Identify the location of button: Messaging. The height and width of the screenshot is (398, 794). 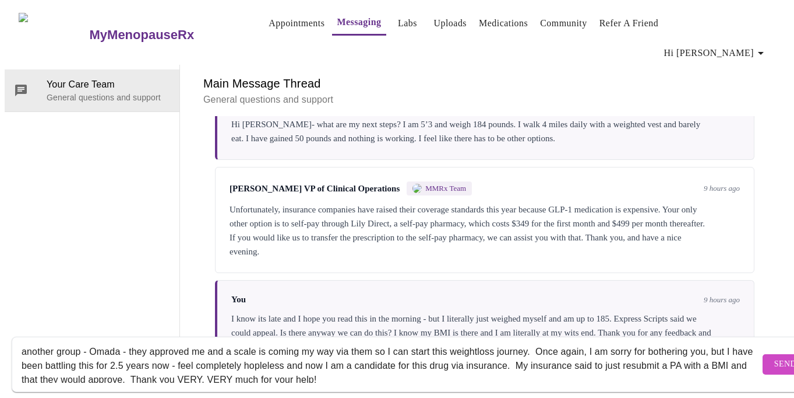
(359, 23).